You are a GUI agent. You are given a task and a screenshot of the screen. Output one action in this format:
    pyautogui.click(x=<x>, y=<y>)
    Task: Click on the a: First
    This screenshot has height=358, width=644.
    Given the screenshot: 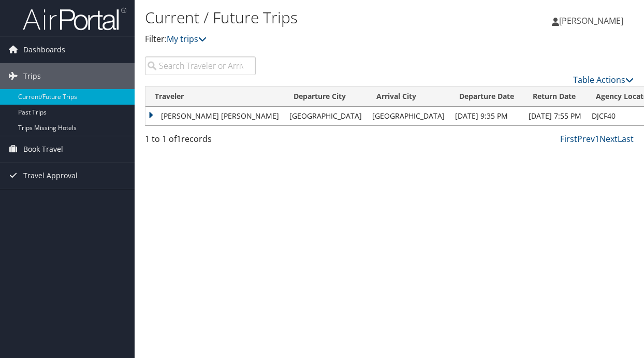 What is the action you would take?
    pyautogui.click(x=568, y=139)
    